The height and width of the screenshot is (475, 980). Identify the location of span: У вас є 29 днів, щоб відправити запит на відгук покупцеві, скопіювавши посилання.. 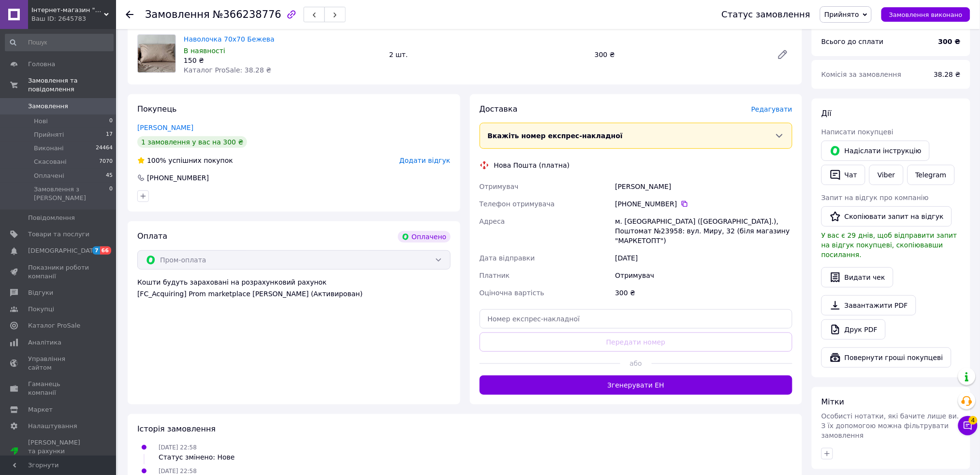
(889, 245).